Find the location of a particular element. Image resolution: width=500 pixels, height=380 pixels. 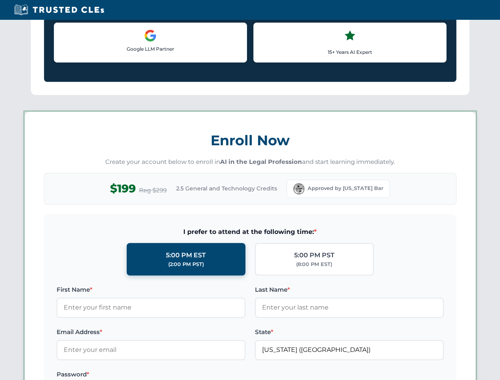

input: Enter your email is located at coordinates (151, 350).